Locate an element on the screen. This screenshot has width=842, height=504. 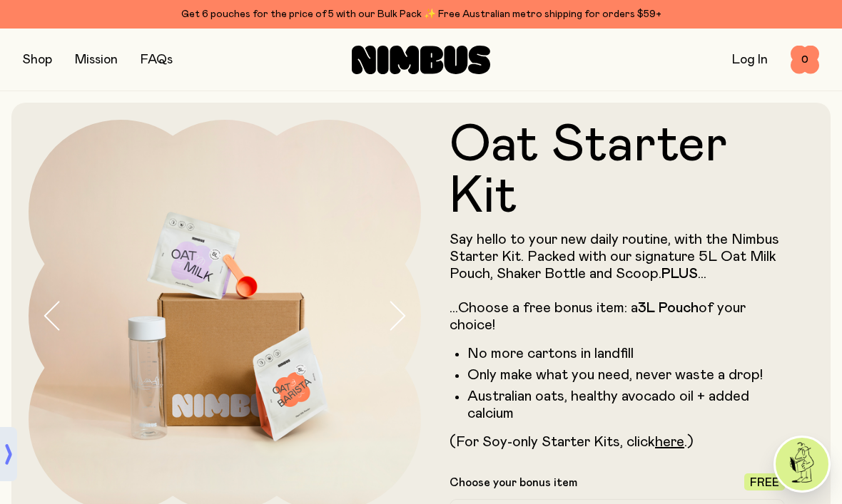
h1: Oat Starter Kit is located at coordinates (617, 171).